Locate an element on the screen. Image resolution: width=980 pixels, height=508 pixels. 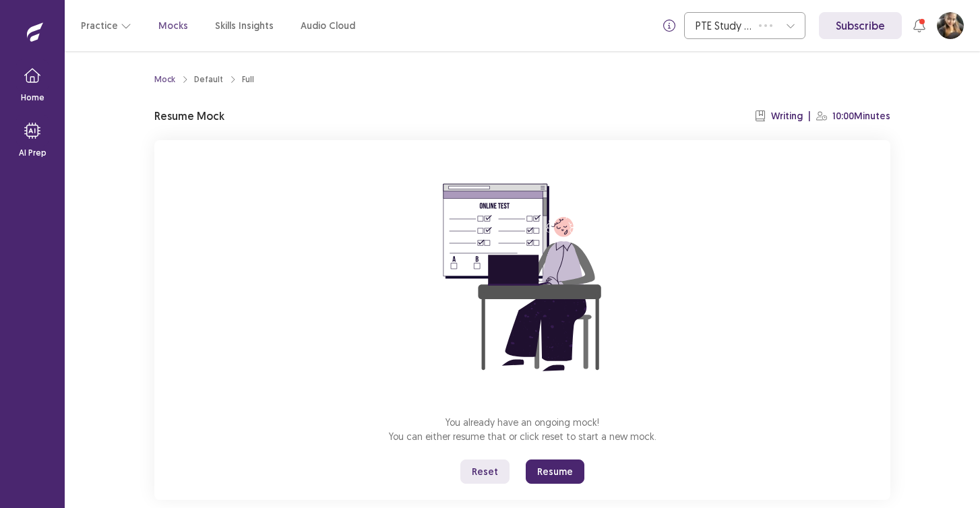
img: attend-mock is located at coordinates (522, 278).